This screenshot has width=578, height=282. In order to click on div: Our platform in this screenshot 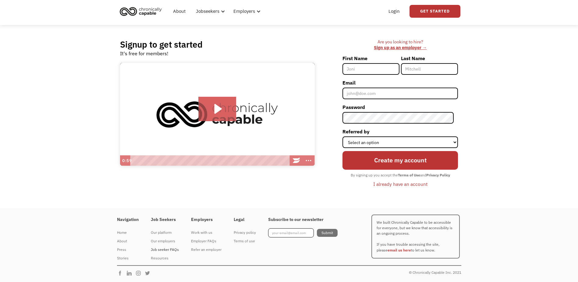, I will do `click(165, 232)`.